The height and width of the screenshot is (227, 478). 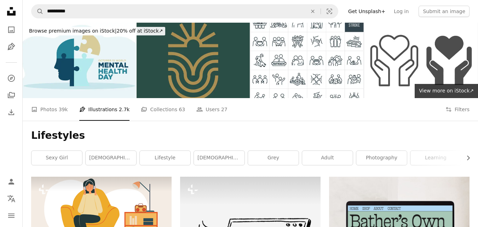 I want to click on span: 63, so click(x=182, y=109).